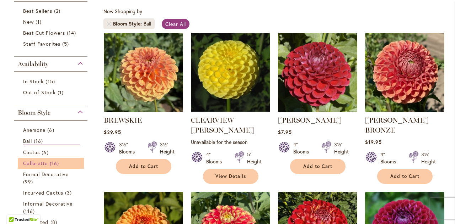 This screenshot has width=455, height=224. I want to click on a: Cactus 6, so click(52, 152).